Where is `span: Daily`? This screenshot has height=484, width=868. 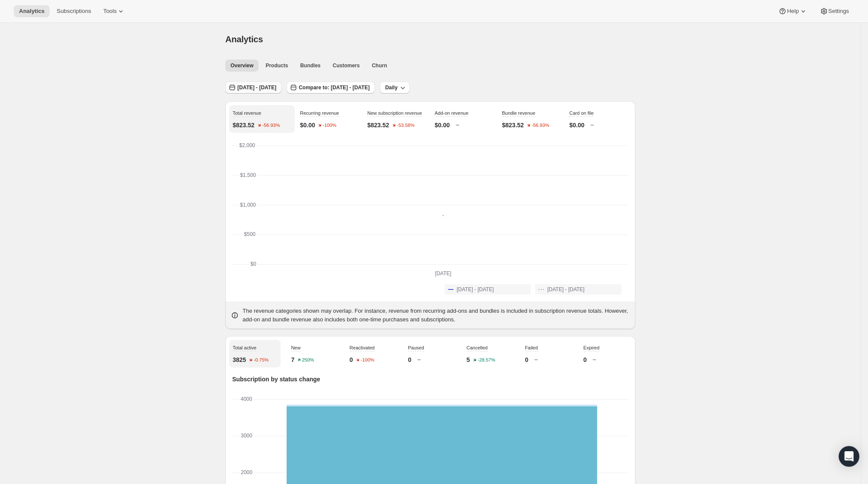 span: Daily is located at coordinates (391, 88).